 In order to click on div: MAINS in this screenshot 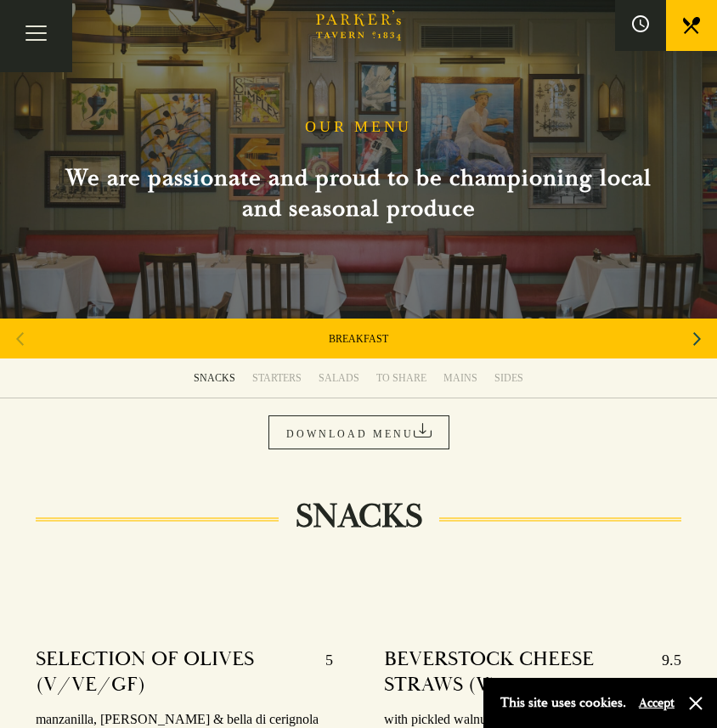, I will do `click(460, 378)`.